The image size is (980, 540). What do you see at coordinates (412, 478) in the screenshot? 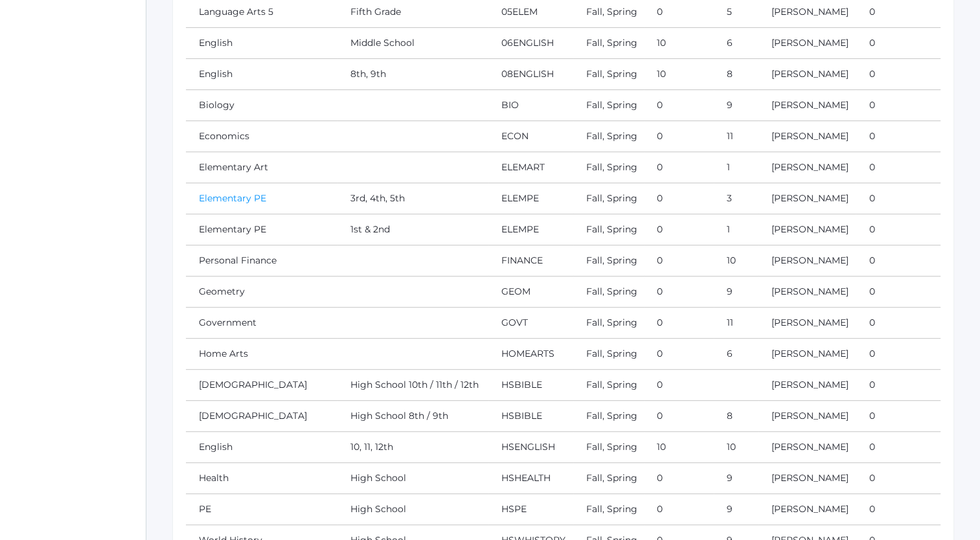
I see `td: High School` at bounding box center [412, 478].